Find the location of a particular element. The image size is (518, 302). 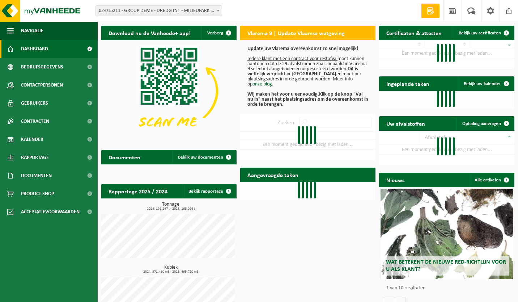

span: Ophaling aanvragen is located at coordinates (482, 123).